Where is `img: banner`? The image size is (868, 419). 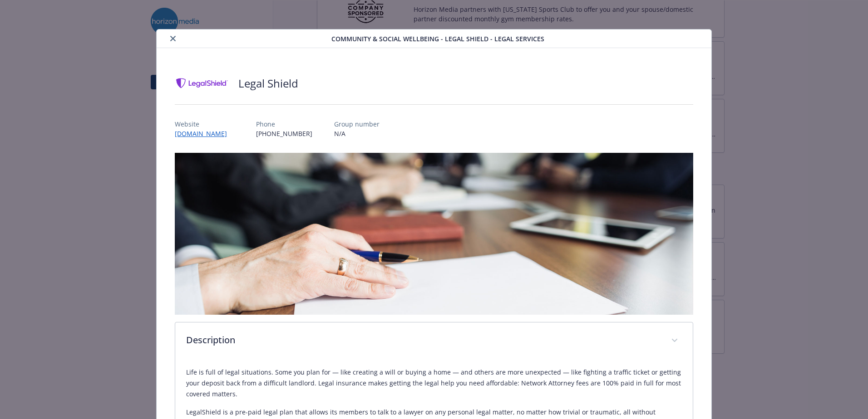 img: banner is located at coordinates (434, 234).